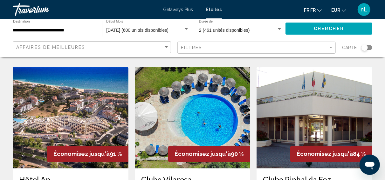  Describe the element at coordinates (92, 47) in the screenshot. I see `mat-select: Trier par` at that location.